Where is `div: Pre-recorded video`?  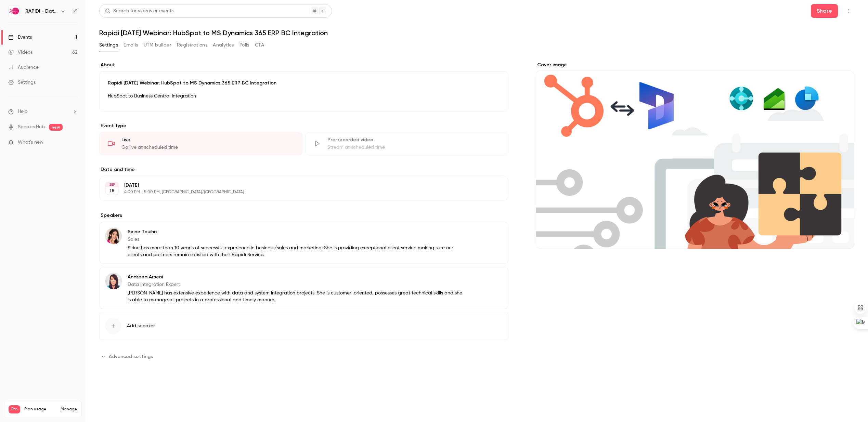
div: Pre-recorded video is located at coordinates (414, 140).